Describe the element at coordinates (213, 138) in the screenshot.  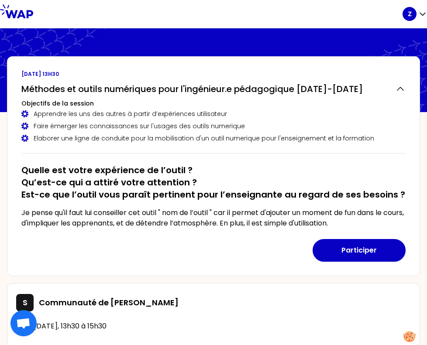
I see `div: Elaborer une ligne de conduite pour la mobilisation d'un outil numerique pour l'enseignement et l...` at that location.